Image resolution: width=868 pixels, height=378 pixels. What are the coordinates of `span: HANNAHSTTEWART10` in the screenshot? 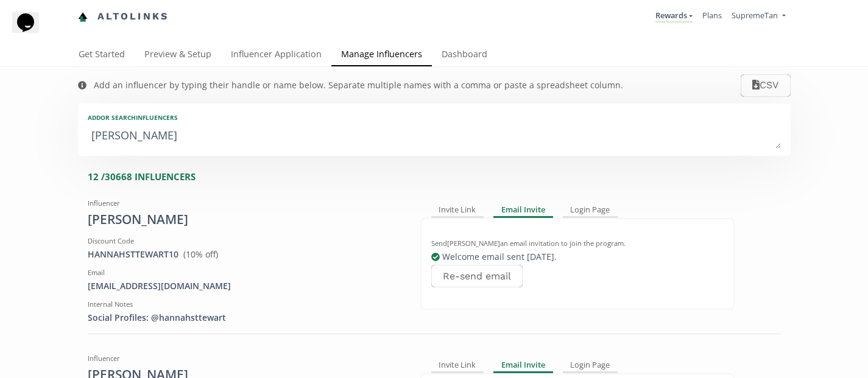 It's located at (133, 254).